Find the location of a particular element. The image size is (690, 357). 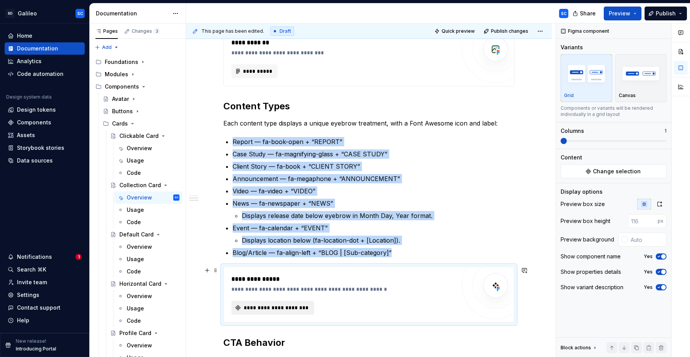

div: Content is located at coordinates (572, 158).